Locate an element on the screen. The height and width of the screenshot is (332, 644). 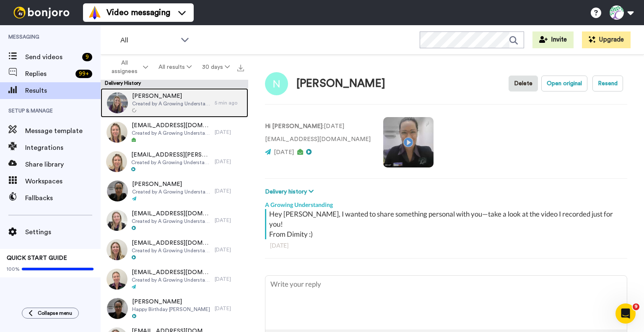
span: Fallbacks is located at coordinates (63, 198).